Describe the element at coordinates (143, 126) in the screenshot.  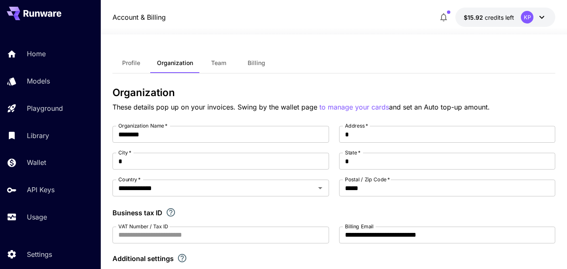
I see `label: Organization Name` at that location.